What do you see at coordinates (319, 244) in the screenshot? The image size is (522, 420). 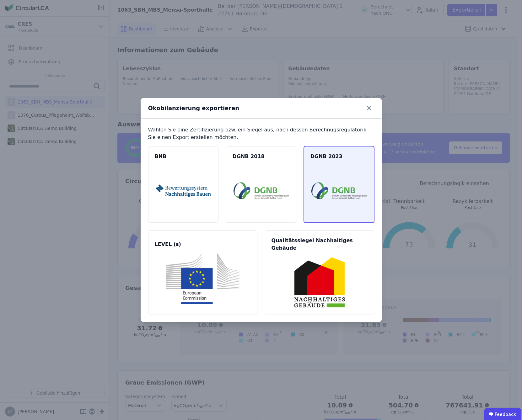 I see `span: Qualitätssiegel Nachhaltiges Gebäude` at bounding box center [319, 244].